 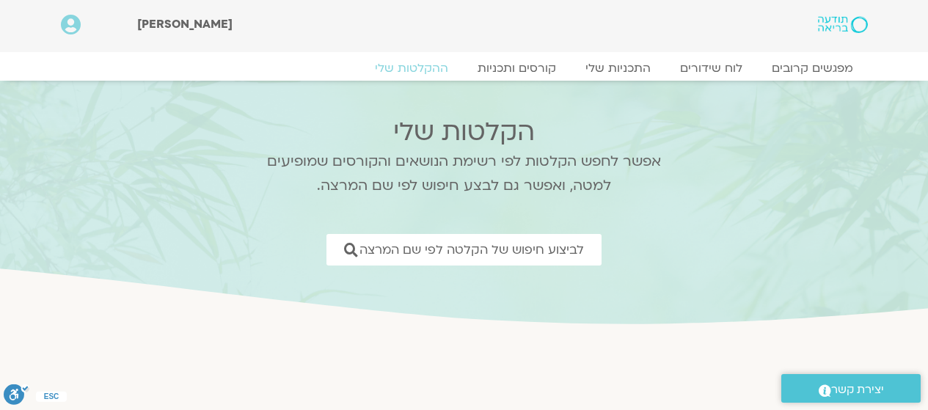 I want to click on a: לביצוע חיפוש של הקלטה לפי שם המרצה, so click(x=463, y=249).